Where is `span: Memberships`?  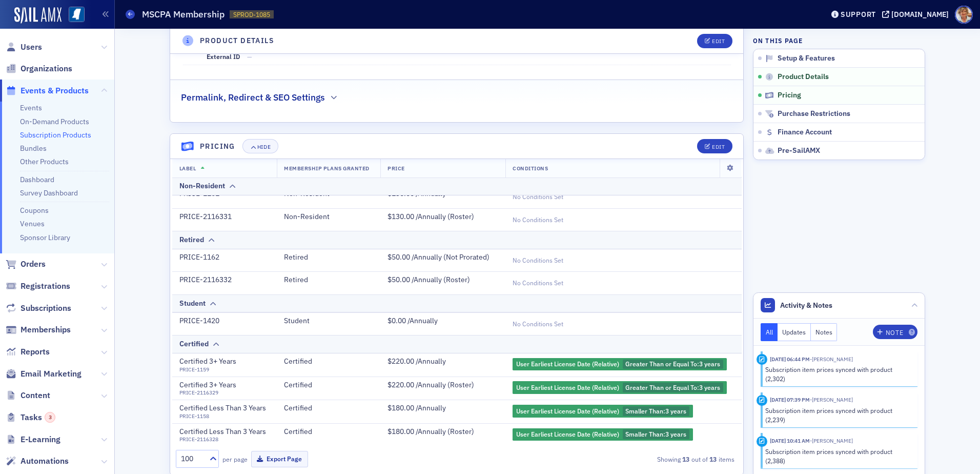 span: Memberships is located at coordinates (45, 329).